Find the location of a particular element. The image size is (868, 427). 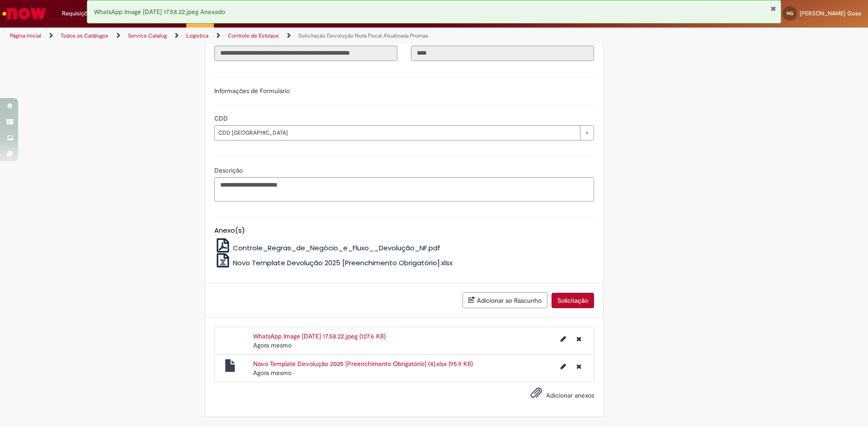

time: 30/09/2025 18:00:33 is located at coordinates (272, 373).